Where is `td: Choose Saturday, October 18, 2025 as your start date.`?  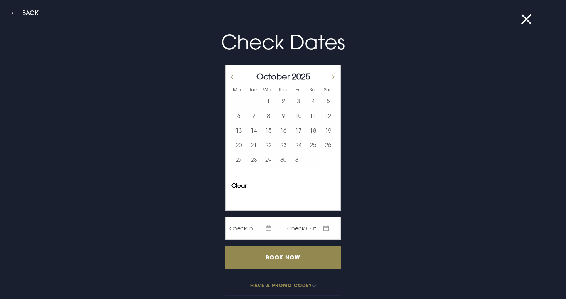 td: Choose Saturday, October 18, 2025 as your start date. is located at coordinates (313, 130).